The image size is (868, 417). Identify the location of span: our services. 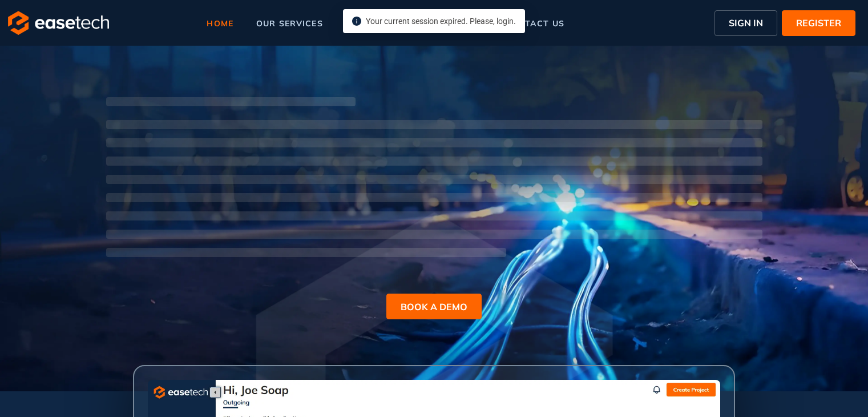
(289, 23).